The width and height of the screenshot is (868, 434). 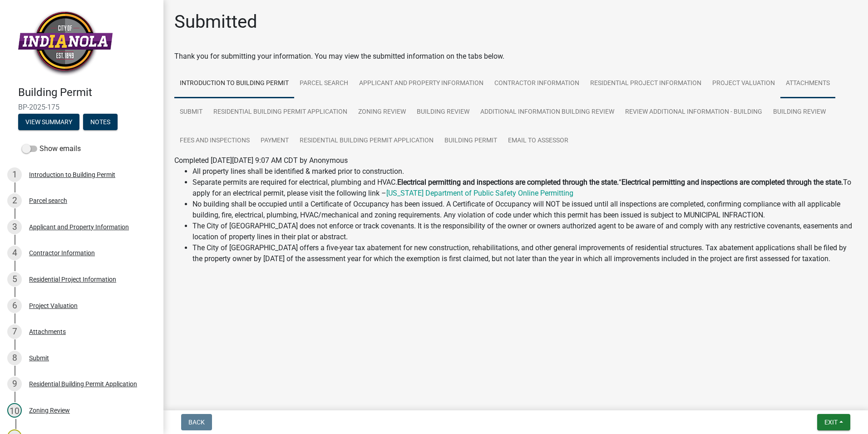 I want to click on h4: Building Permit, so click(x=87, y=92).